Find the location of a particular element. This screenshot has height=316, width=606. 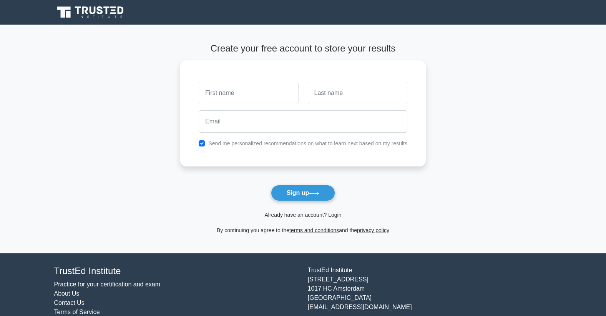

input: Last name is located at coordinates (357, 93).